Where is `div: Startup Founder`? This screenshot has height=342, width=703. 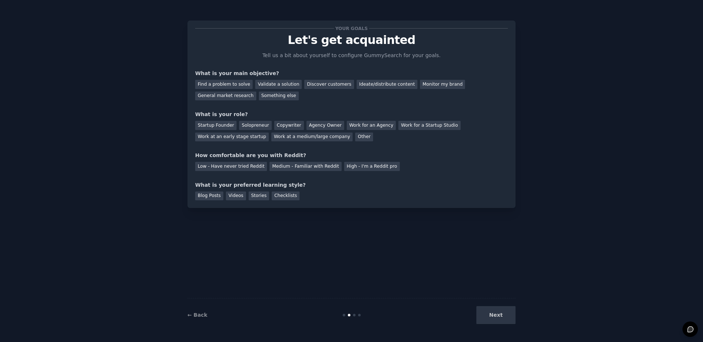
div: Startup Founder is located at coordinates (216, 125).